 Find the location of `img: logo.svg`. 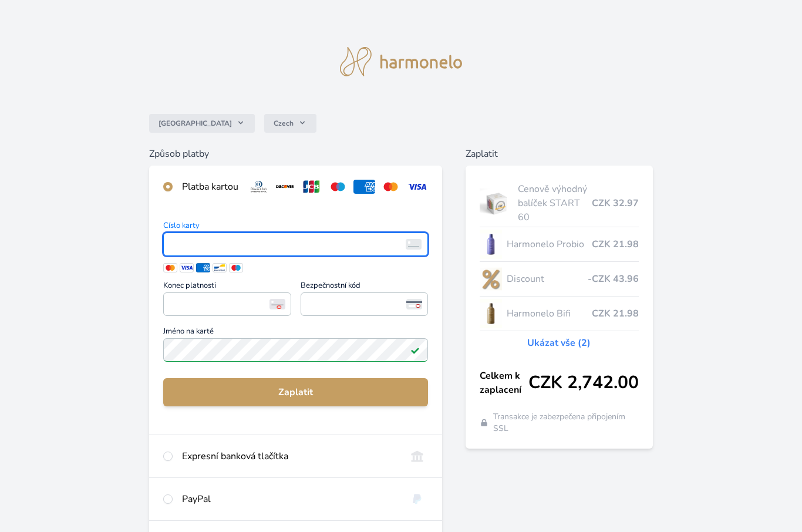

img: logo.svg is located at coordinates (401, 61).